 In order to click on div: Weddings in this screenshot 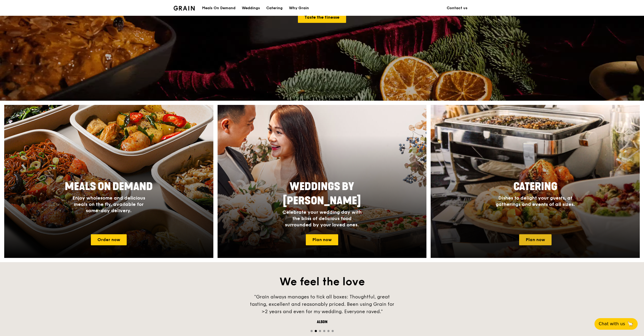, I will do `click(251, 8)`.